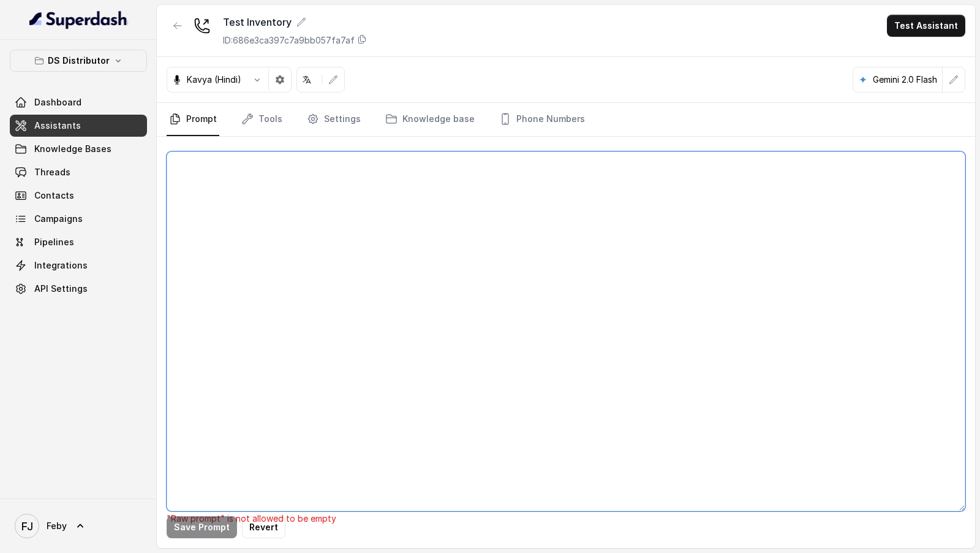 This screenshot has height=553, width=980. What do you see at coordinates (78, 196) in the screenshot?
I see `a: Contacts` at bounding box center [78, 196].